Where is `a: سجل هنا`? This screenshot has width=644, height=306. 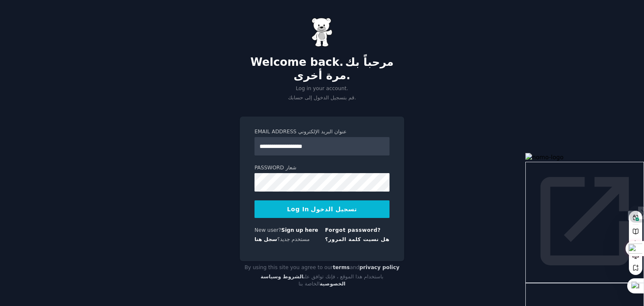 a: سجل هنا is located at coordinates (266, 239).